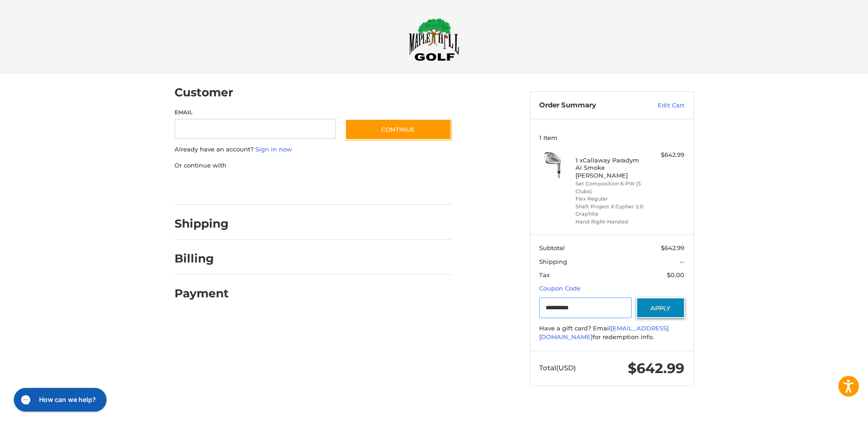  Describe the element at coordinates (51, 15) in the screenshot. I see `button: Gorgias live chat` at that location.